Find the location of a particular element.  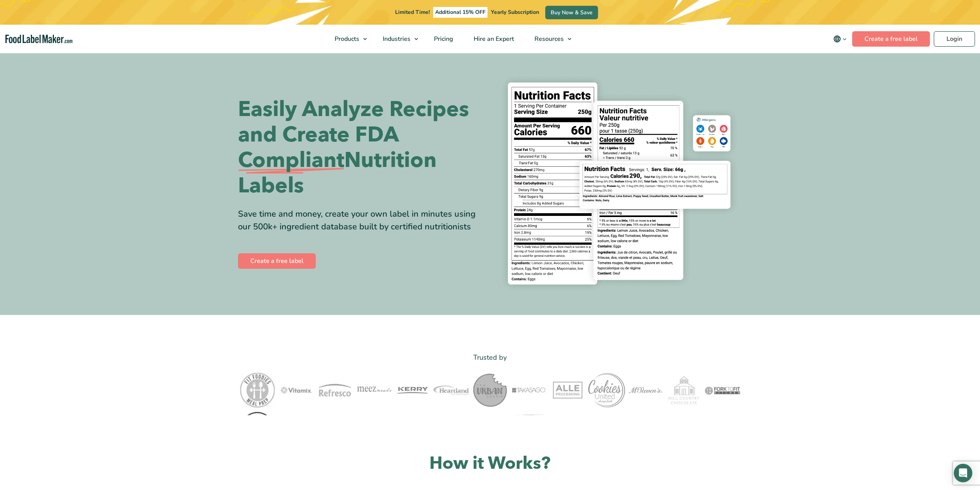

span: Hire an Expert is located at coordinates (493, 39).